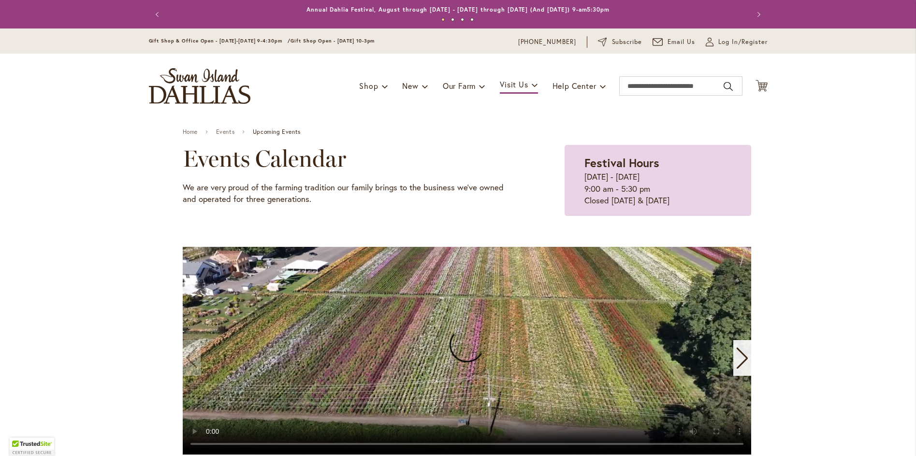 The height and width of the screenshot is (456, 916). What do you see at coordinates (674, 42) in the screenshot?
I see `a: Email Us` at bounding box center [674, 42].